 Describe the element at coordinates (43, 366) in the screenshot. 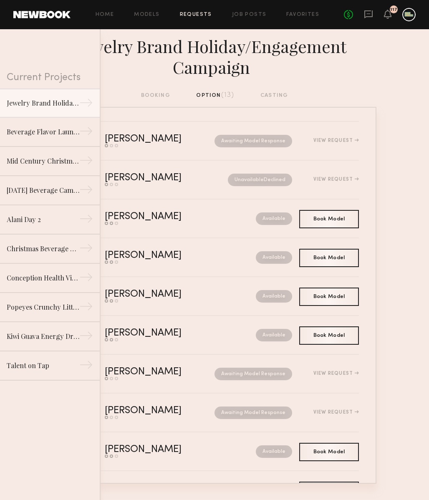

I see `div: Talent on Tap` at that location.